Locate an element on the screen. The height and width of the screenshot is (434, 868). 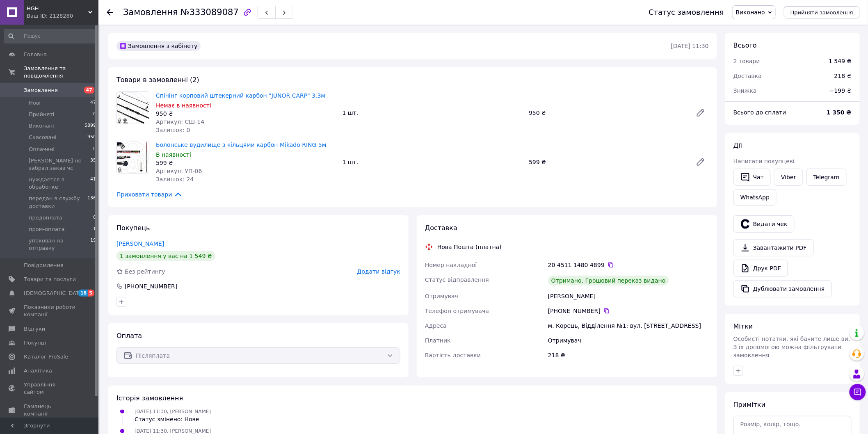
span: 19 is located at coordinates (93, 244).